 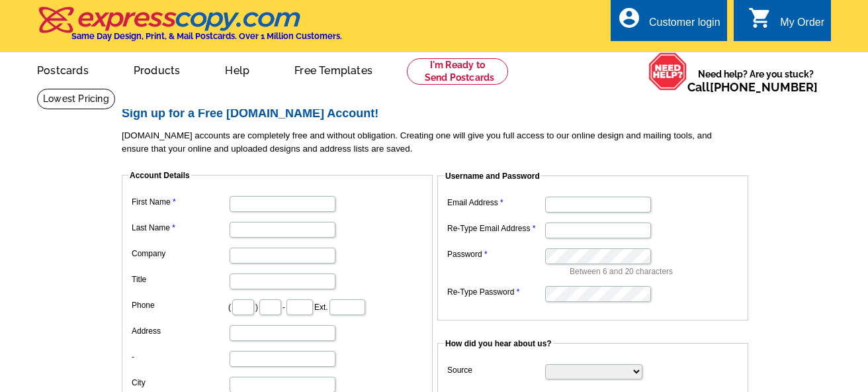 I want to click on a: account_circle Customer login, so click(x=669, y=22).